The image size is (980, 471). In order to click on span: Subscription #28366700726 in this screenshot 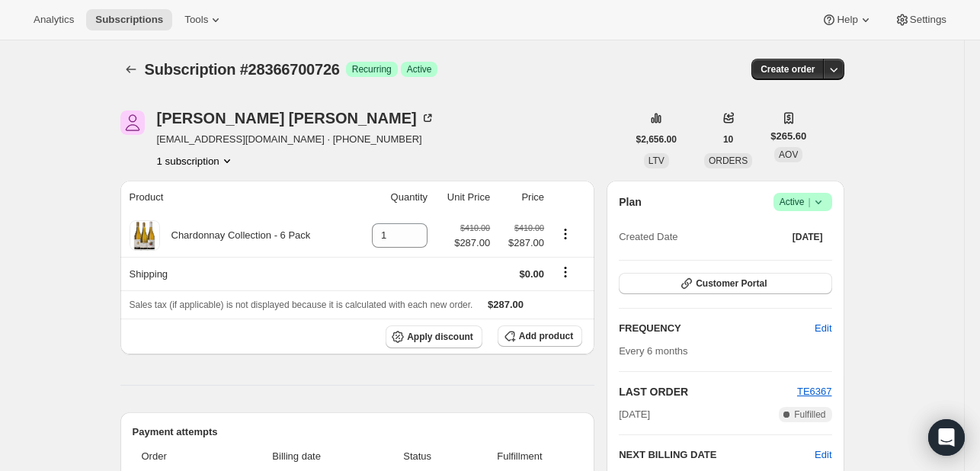, I will do `click(242, 70)`.